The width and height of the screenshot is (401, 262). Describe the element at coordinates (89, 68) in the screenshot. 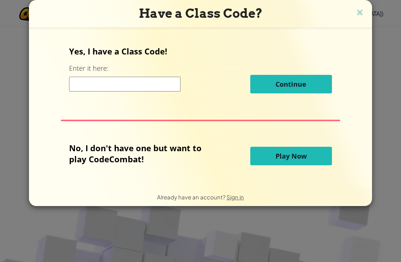

I see `label: Enter it here:` at that location.